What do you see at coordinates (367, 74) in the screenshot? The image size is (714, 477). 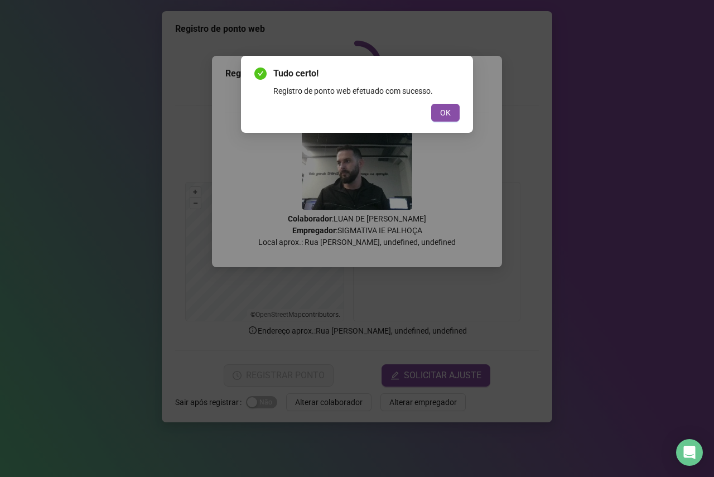 I see `span: Tudo certo!` at bounding box center [367, 74].